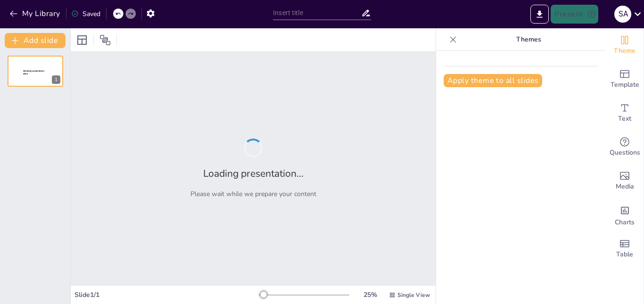 The height and width of the screenshot is (304, 644). What do you see at coordinates (540, 14) in the screenshot?
I see `button: Export to PowerPoint` at bounding box center [540, 14].